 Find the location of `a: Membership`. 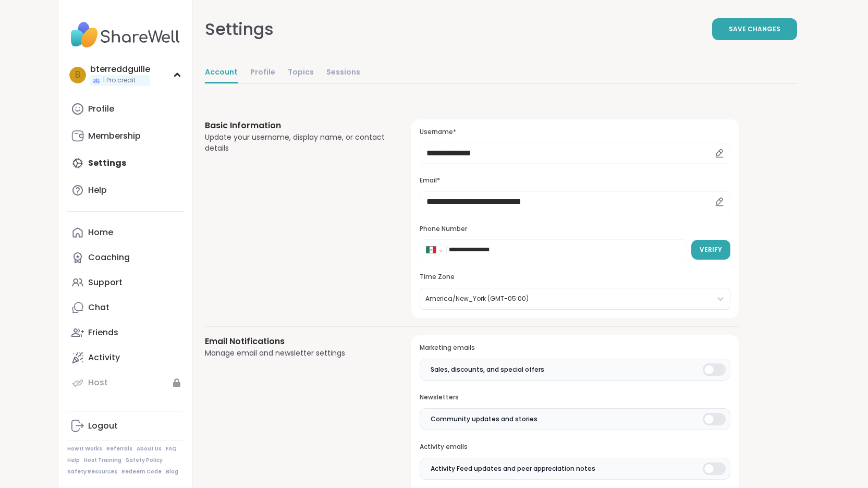

a: Membership is located at coordinates (125, 136).